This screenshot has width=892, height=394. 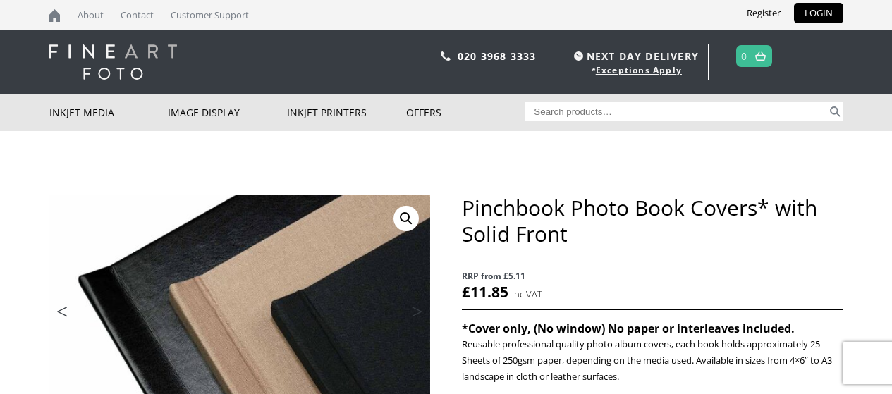 What do you see at coordinates (109, 112) in the screenshot?
I see `a: Inkjet Media` at bounding box center [109, 112].